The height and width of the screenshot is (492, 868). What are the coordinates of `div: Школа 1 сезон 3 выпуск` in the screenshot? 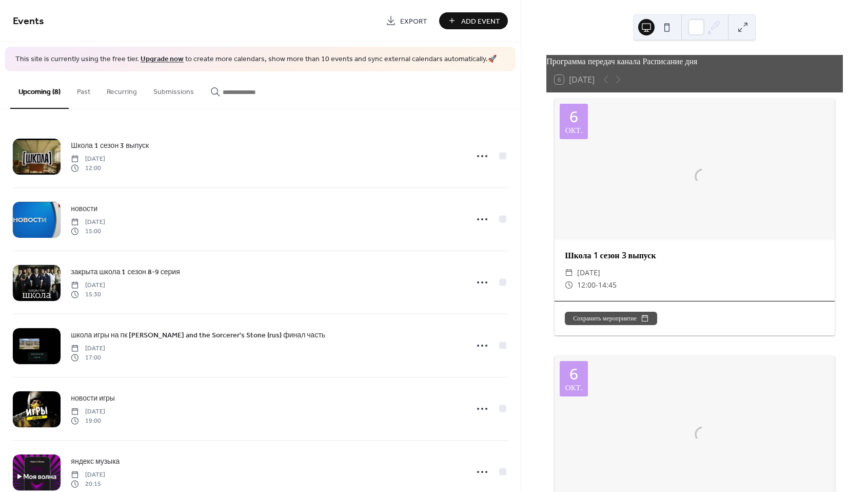 It's located at (694, 255).